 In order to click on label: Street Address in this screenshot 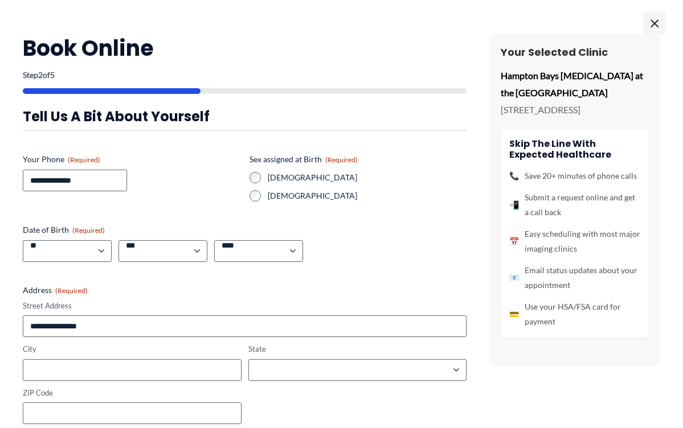, I will do `click(244, 306)`.